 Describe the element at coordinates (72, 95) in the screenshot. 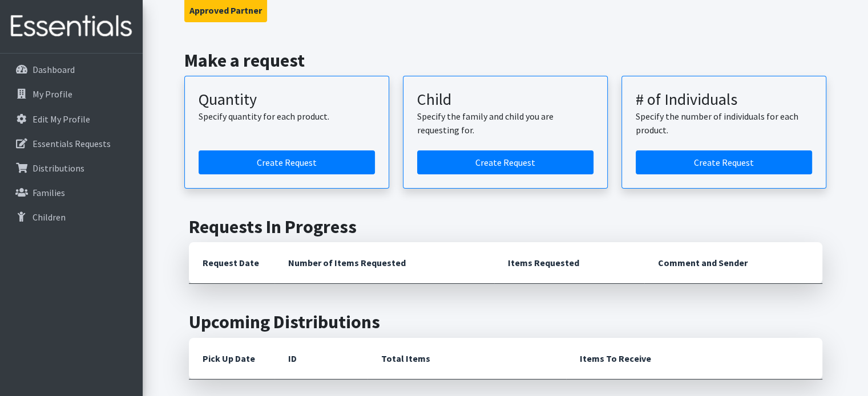

I see `a: My Profile` at that location.